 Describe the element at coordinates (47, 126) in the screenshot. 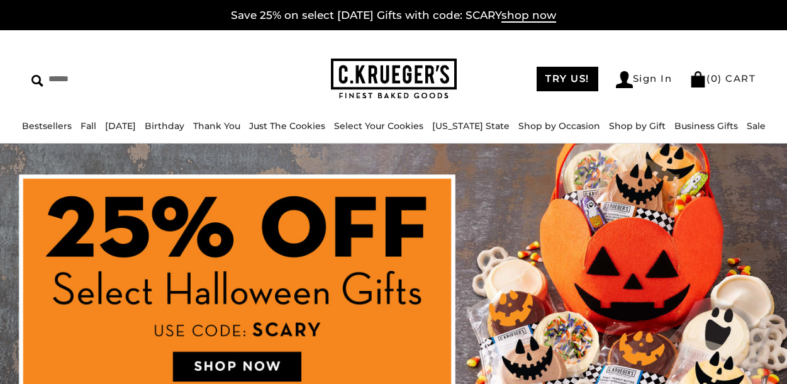

I see `a: Bestsellers` at that location.